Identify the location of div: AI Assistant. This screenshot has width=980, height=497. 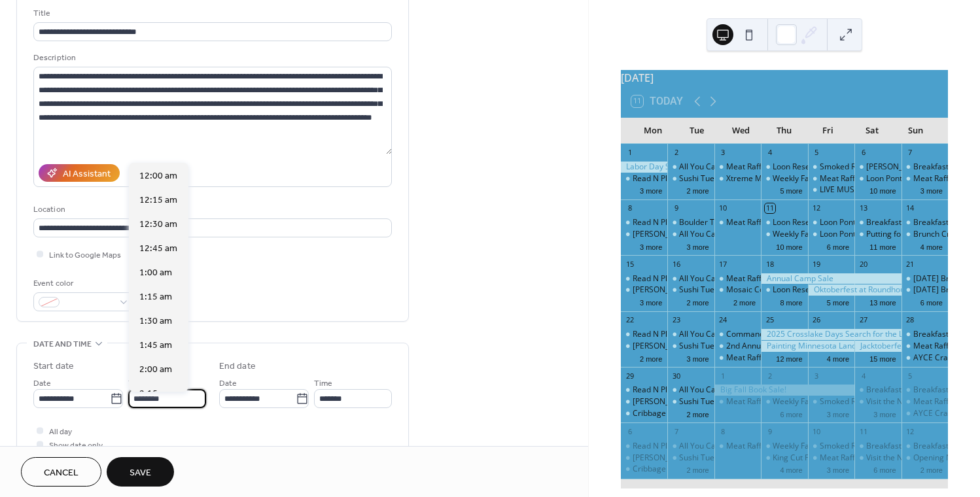
(86, 174).